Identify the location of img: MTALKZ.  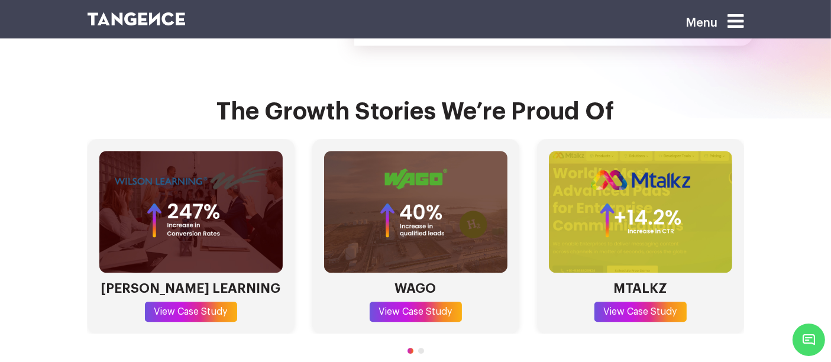
(641, 212).